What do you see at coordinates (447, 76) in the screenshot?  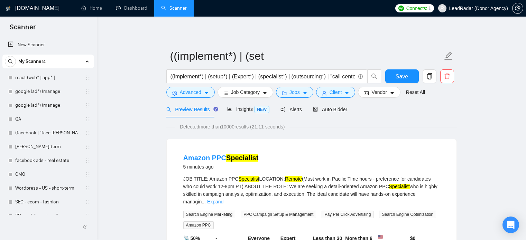 I see `button: delete` at bounding box center [447, 76].